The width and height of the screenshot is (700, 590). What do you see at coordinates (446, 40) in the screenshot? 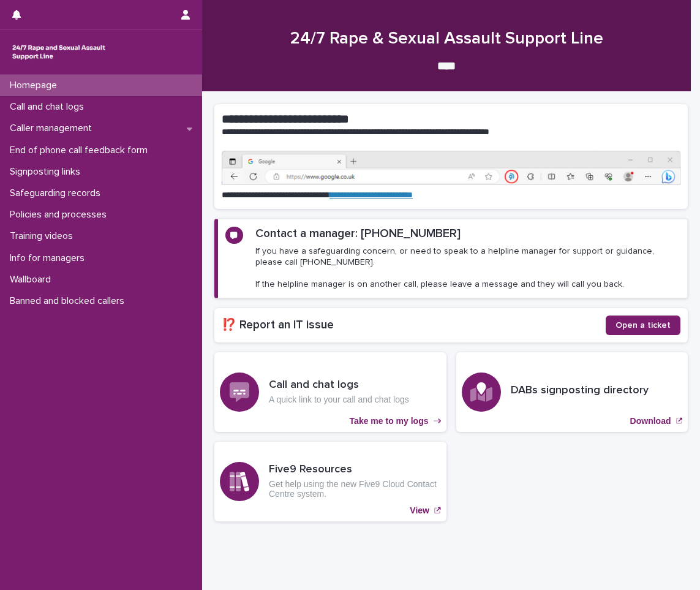
I see `h1: 24/7 Rape & Sexual Assault Support Line` at bounding box center [446, 40].